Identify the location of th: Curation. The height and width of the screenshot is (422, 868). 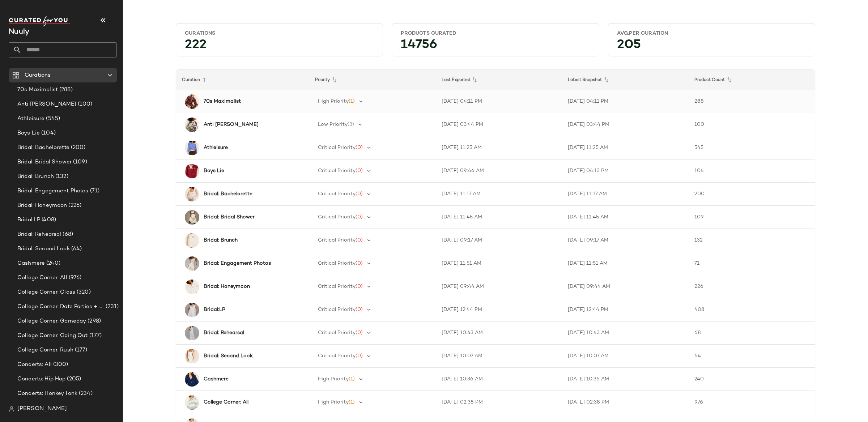
(243, 80).